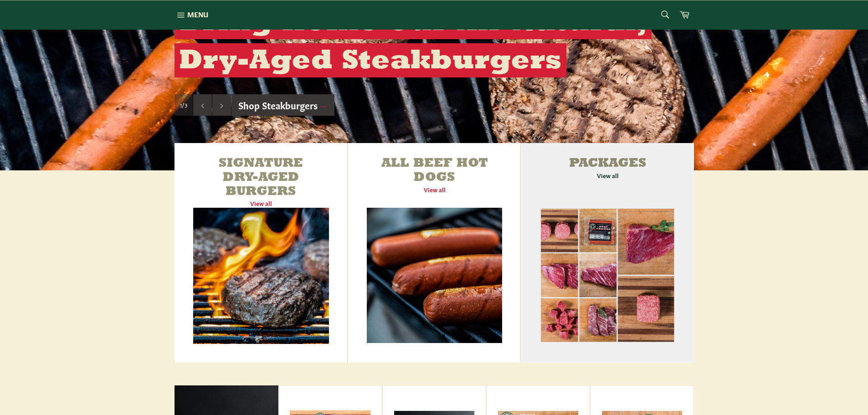 The width and height of the screenshot is (868, 415). Describe the element at coordinates (222, 105) in the screenshot. I see `button: Next slide` at that location.